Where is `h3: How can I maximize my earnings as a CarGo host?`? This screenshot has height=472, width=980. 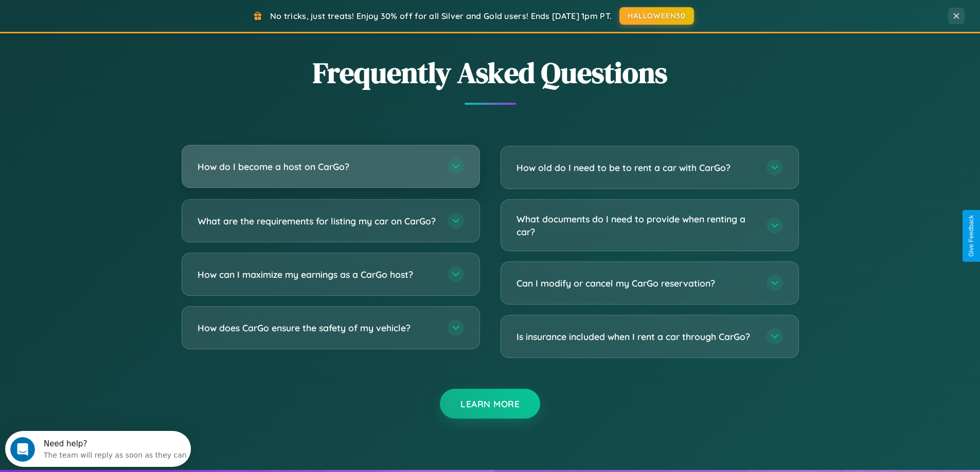 h3: How can I maximize my earnings as a CarGo host? is located at coordinates (317, 274).